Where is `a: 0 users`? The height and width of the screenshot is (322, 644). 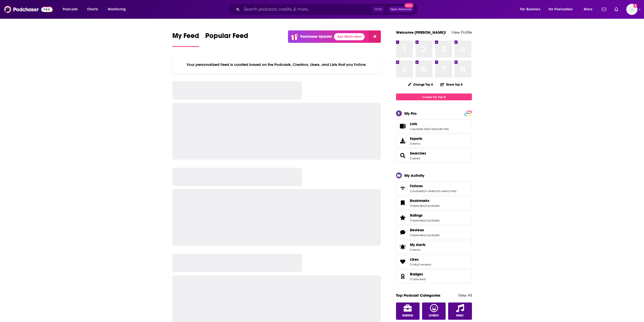 a: 0 users is located at coordinates (443, 191).